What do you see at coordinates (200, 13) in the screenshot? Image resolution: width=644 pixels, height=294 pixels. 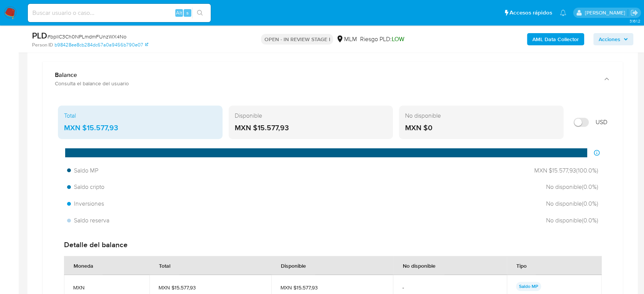 I see `button: search-icon` at bounding box center [200, 13].